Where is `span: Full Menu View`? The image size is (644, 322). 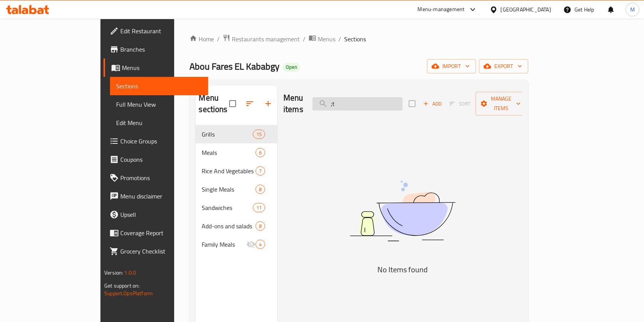 span: Full Menu View is located at coordinates (159, 104).